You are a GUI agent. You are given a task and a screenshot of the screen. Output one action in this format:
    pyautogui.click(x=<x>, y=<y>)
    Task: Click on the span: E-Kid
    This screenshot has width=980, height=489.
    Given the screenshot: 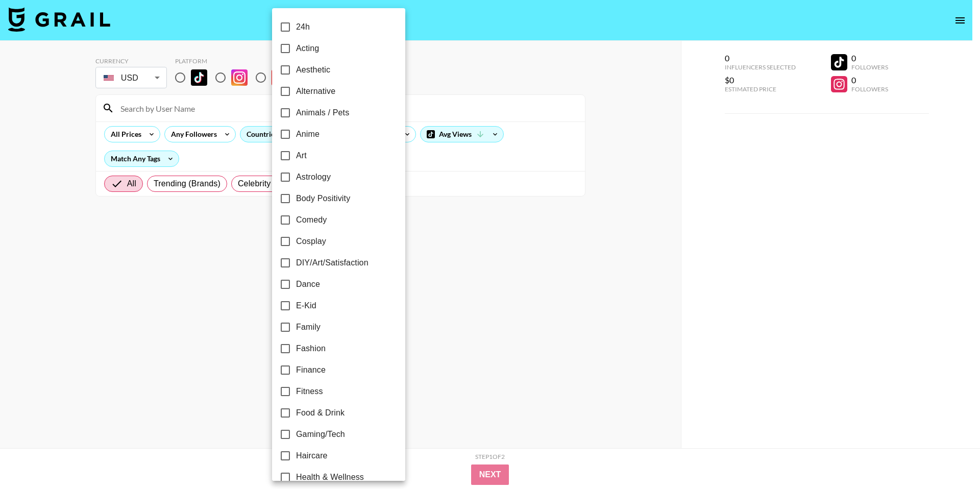 What is the action you would take?
    pyautogui.click(x=306, y=306)
    